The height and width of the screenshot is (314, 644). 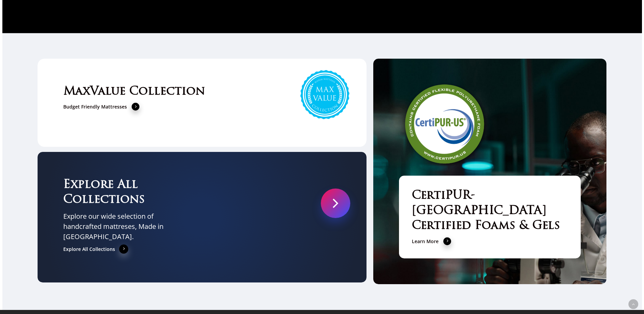 I want to click on a: Budget Friendly Mattresses, so click(x=101, y=107).